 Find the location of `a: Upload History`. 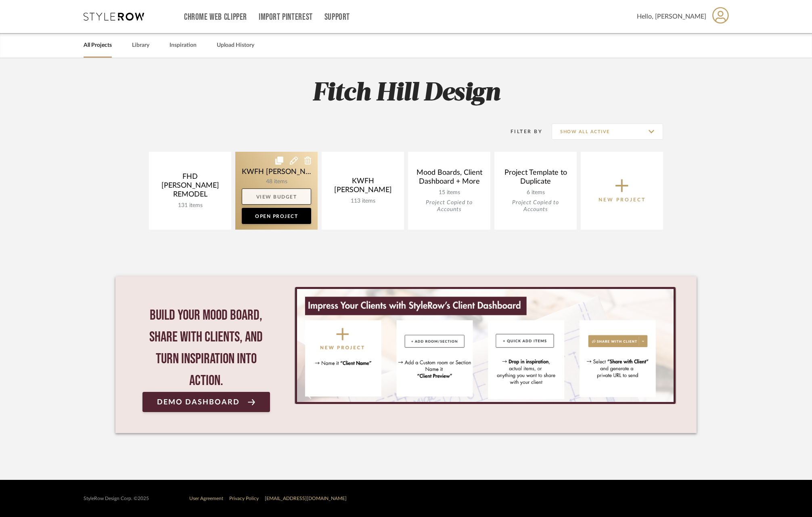

a: Upload History is located at coordinates (235, 45).